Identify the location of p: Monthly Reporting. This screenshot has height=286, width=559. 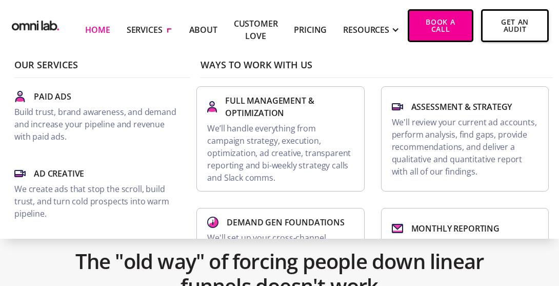
(455, 228).